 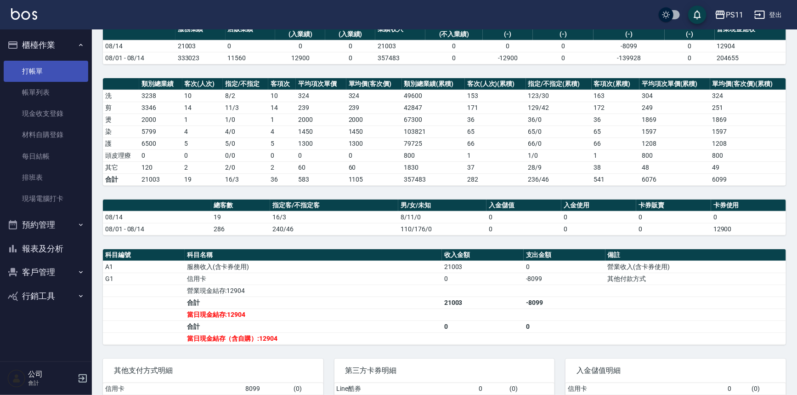 What do you see at coordinates (46, 199) in the screenshot?
I see `a: 現場電腦打卡` at bounding box center [46, 199].